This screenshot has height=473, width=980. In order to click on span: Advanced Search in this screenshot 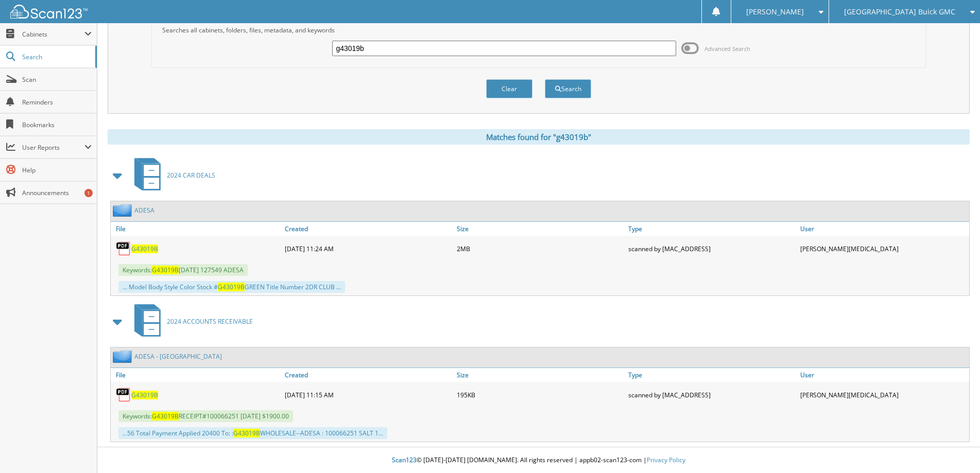, I will do `click(727, 48)`.